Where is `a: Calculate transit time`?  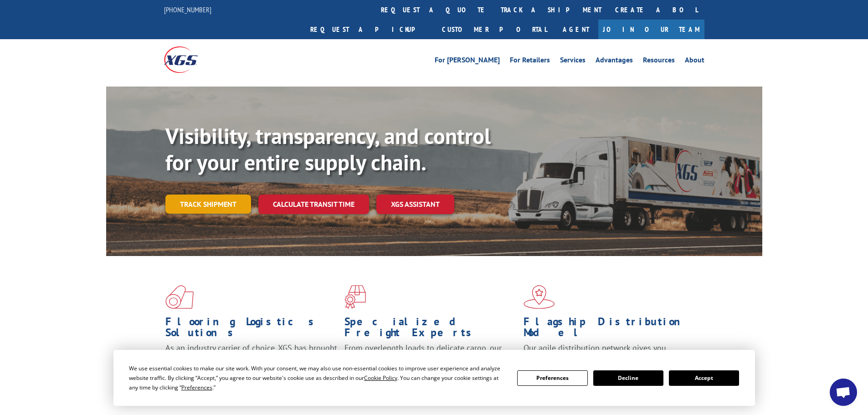
a: Calculate transit time is located at coordinates (313, 204).